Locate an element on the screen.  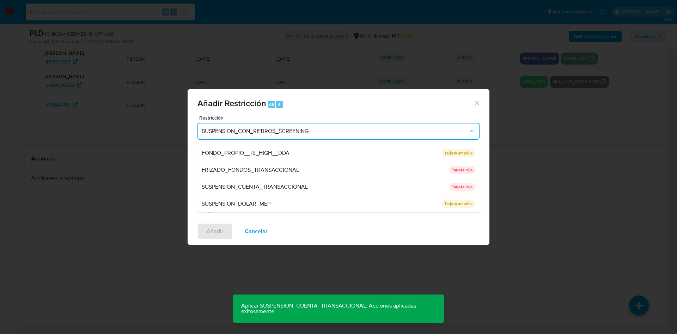
span: SUSPENSION_CUENTA_TRANSACCIONAL is located at coordinates (255, 187).